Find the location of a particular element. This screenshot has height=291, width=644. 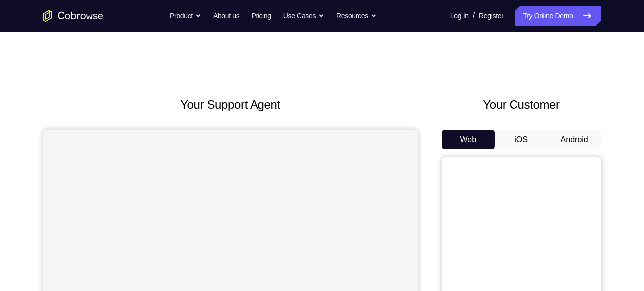

a: Try Online Demo is located at coordinates (558, 16).